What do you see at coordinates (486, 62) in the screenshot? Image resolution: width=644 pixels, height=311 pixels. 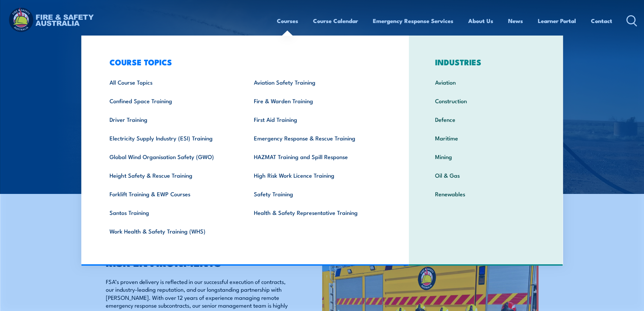 I see `h3: INDUSTRIES` at bounding box center [486, 62].